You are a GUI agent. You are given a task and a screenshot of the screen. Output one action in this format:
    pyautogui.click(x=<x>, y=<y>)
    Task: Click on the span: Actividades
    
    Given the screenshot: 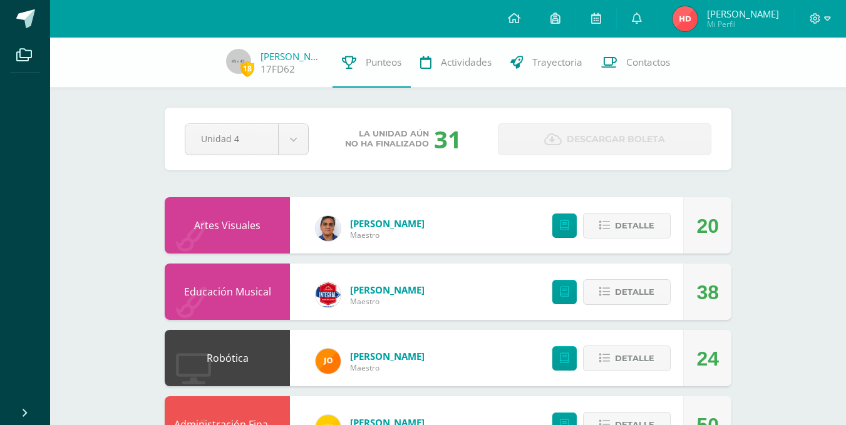 What is the action you would take?
    pyautogui.click(x=466, y=62)
    